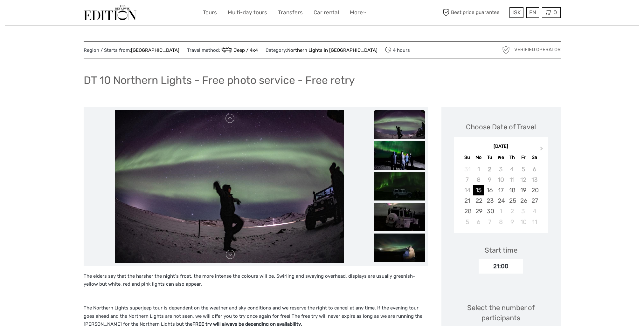 Image resolution: width=644 pixels, height=326 pixels. What do you see at coordinates (478, 222) in the screenshot?
I see `div: Choose Monday, October 6th, 2025` at bounding box center [478, 222].